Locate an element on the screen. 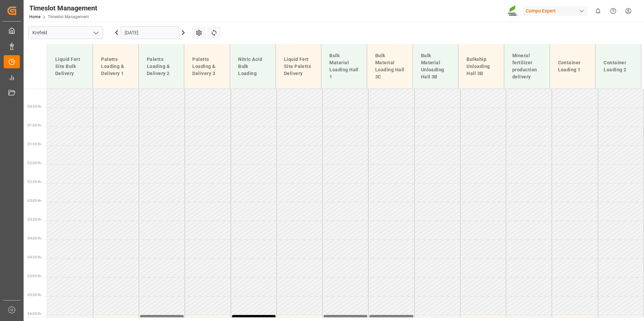 The width and height of the screenshot is (644, 321). div: Liquid Fert Site Paletts Delivery is located at coordinates (298, 66).